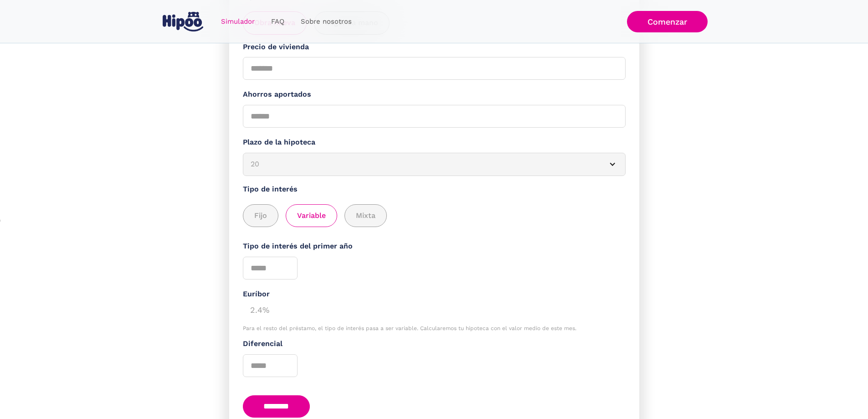 Image resolution: width=868 pixels, height=419 pixels. I want to click on div: Para el resto del préstamo, el tipo de interés pasa a ser variable. Calcularemos tu hipoteca con ..., so click(434, 328).